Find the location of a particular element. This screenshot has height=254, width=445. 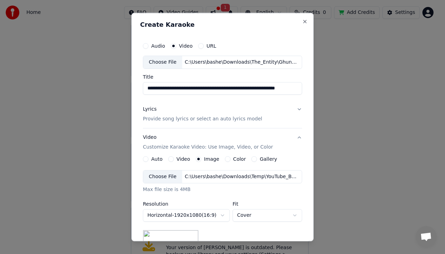

label: Audio is located at coordinates (158, 46).